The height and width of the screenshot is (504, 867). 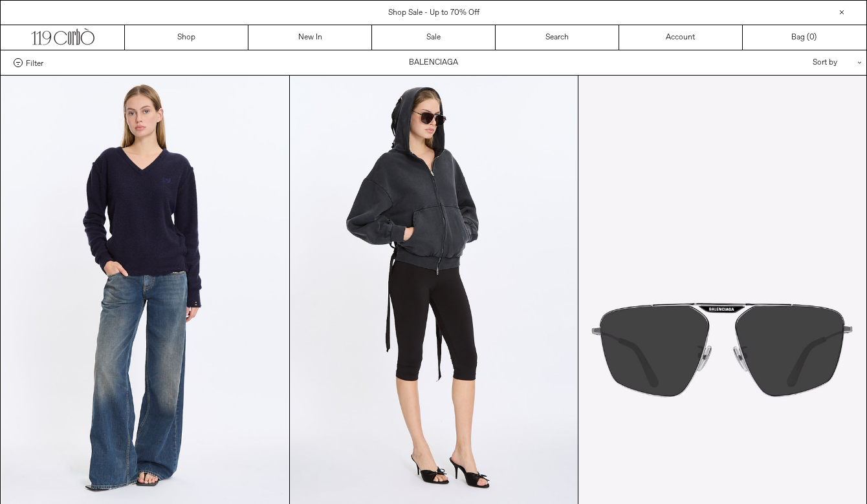 I want to click on div: Sort by, so click(x=795, y=62).